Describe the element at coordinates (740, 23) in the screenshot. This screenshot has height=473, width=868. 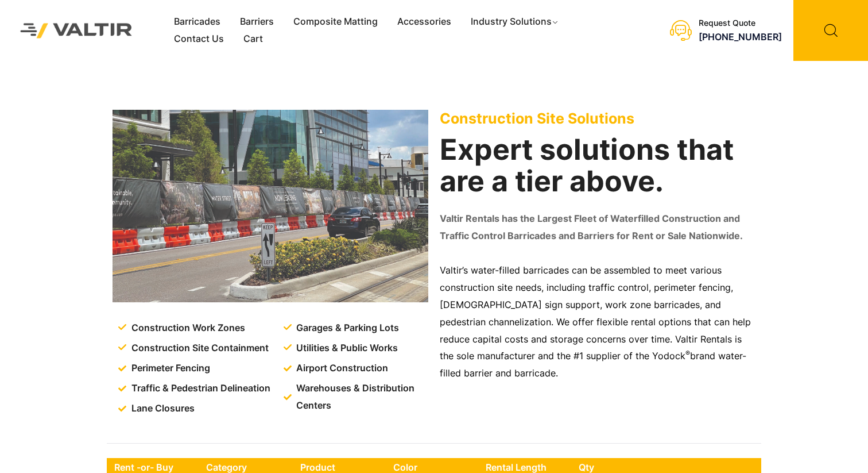
I see `div: Request Quote` at that location.